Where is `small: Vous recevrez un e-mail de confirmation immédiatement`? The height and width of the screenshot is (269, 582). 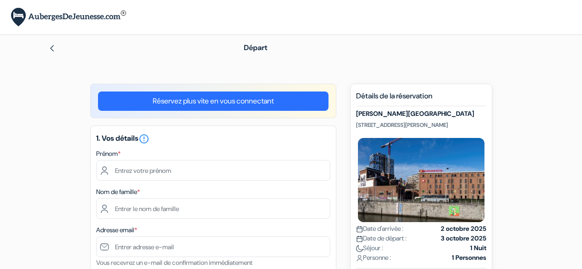
small: Vous recevrez un e-mail de confirmation immédiatement is located at coordinates (174, 263).